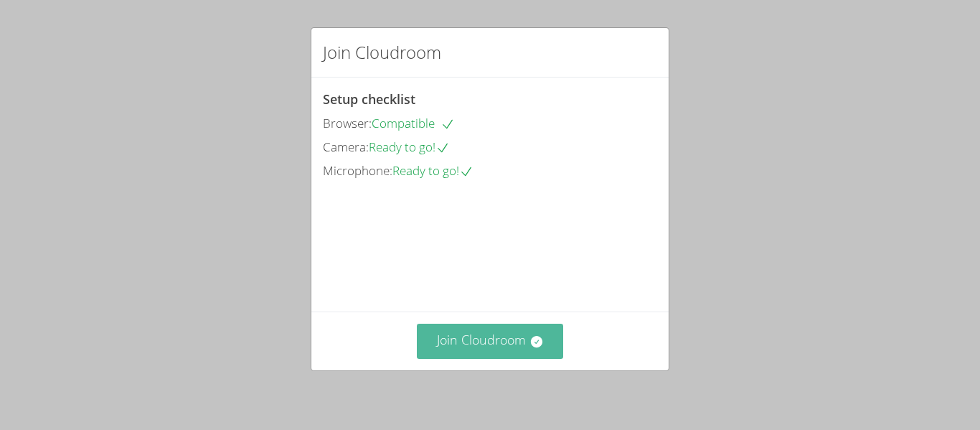  I want to click on span: Camera:, so click(346, 146).